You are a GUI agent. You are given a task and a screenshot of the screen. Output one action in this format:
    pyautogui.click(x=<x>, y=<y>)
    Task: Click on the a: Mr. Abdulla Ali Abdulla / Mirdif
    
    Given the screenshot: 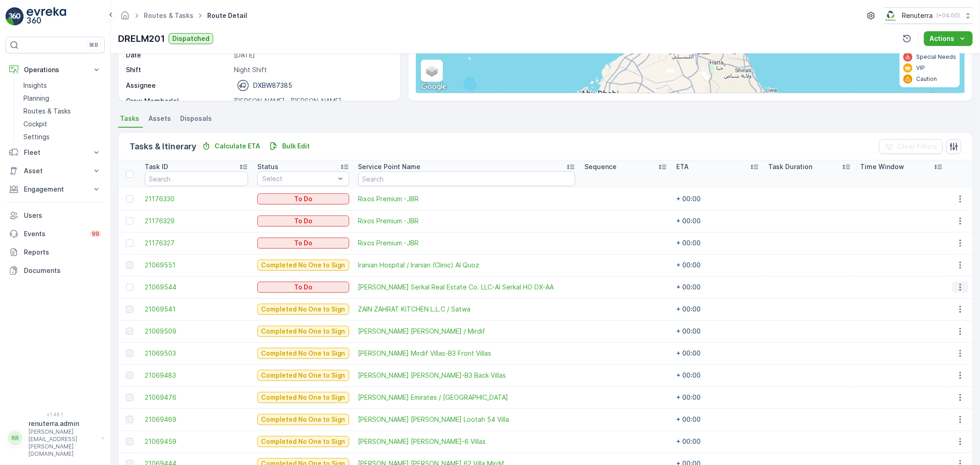 What is the action you would take?
    pyautogui.click(x=467, y=331)
    